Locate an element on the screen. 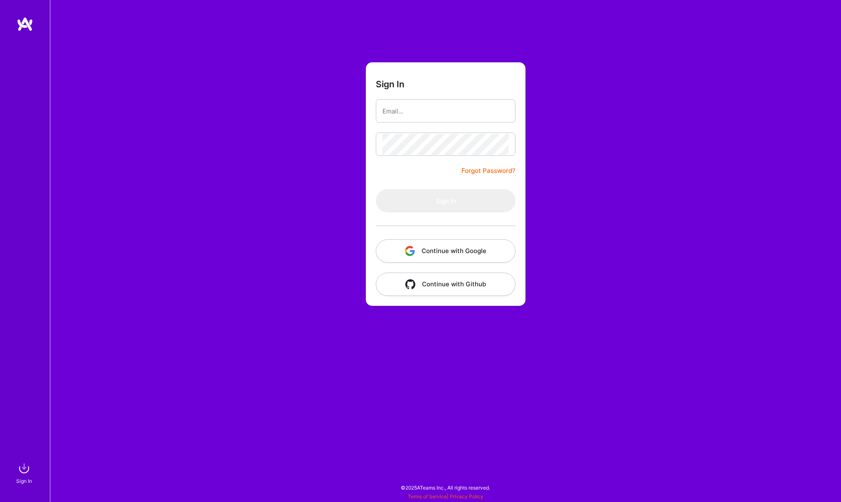 This screenshot has height=502, width=841. div: Sign In is located at coordinates (24, 481).